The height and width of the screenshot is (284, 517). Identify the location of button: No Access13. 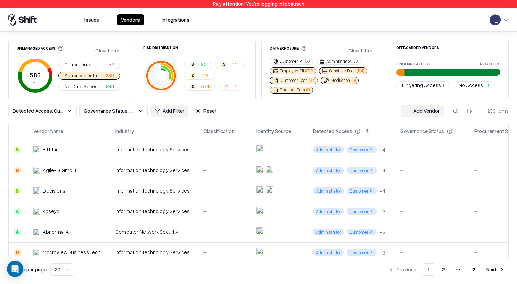
(474, 85).